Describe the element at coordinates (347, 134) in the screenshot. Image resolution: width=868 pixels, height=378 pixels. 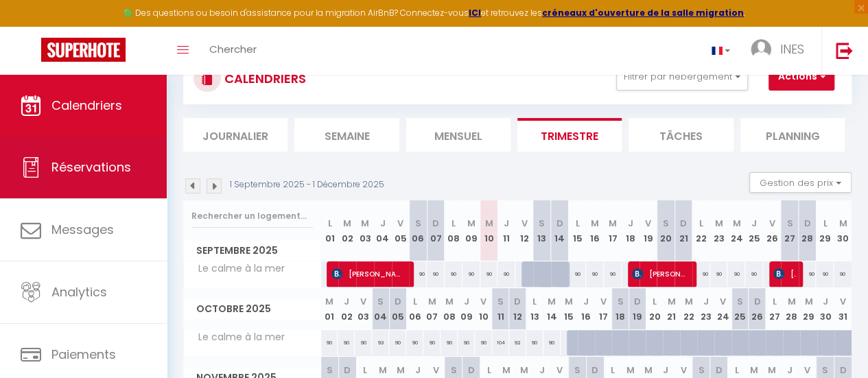
I see `li: Semaine` at that location.